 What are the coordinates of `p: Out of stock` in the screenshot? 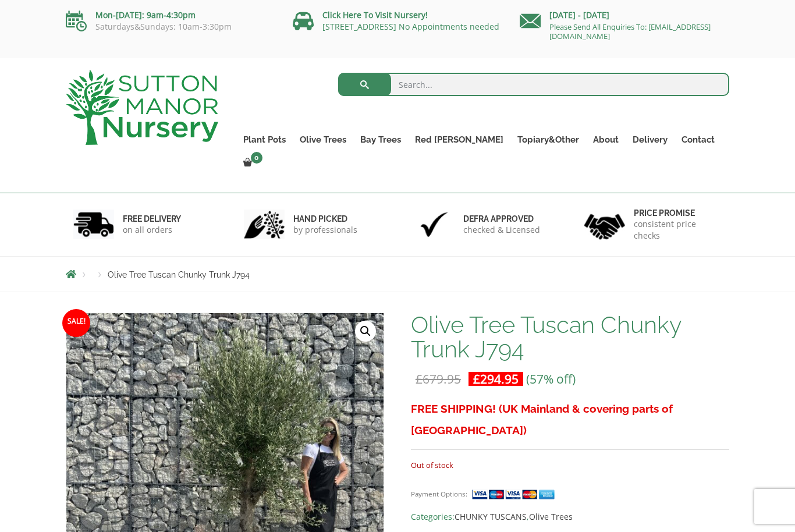 It's located at (570, 465).